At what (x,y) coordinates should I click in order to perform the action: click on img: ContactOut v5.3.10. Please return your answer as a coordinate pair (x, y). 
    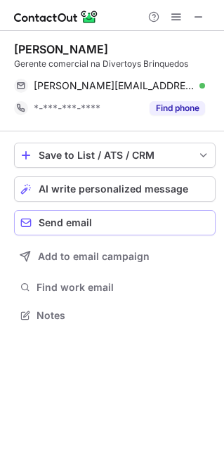
    Looking at the image, I should click on (56, 17).